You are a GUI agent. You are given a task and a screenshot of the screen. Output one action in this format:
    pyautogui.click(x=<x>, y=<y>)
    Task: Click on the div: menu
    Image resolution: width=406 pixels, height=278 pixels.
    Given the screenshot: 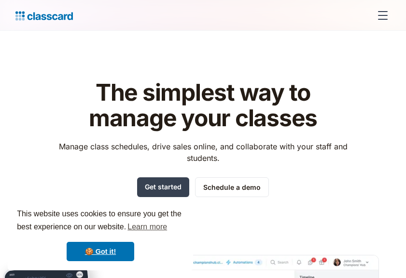 What is the action you would take?
    pyautogui.click(x=381, y=15)
    